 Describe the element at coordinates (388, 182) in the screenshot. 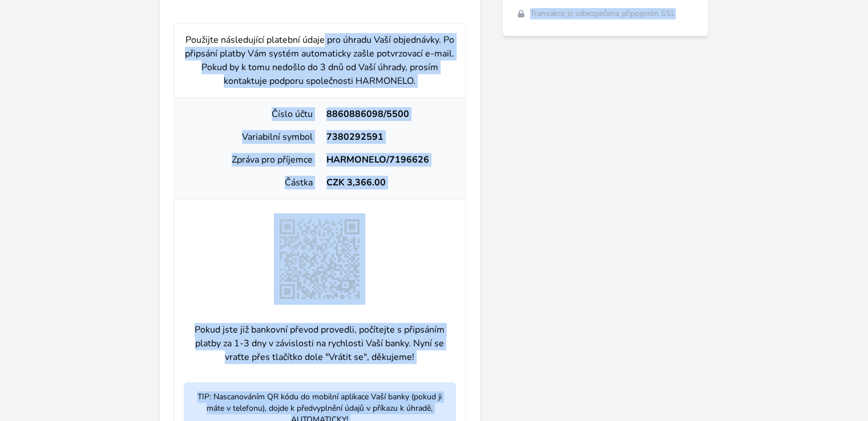

I see `div: CZK 3,366.00` at that location.